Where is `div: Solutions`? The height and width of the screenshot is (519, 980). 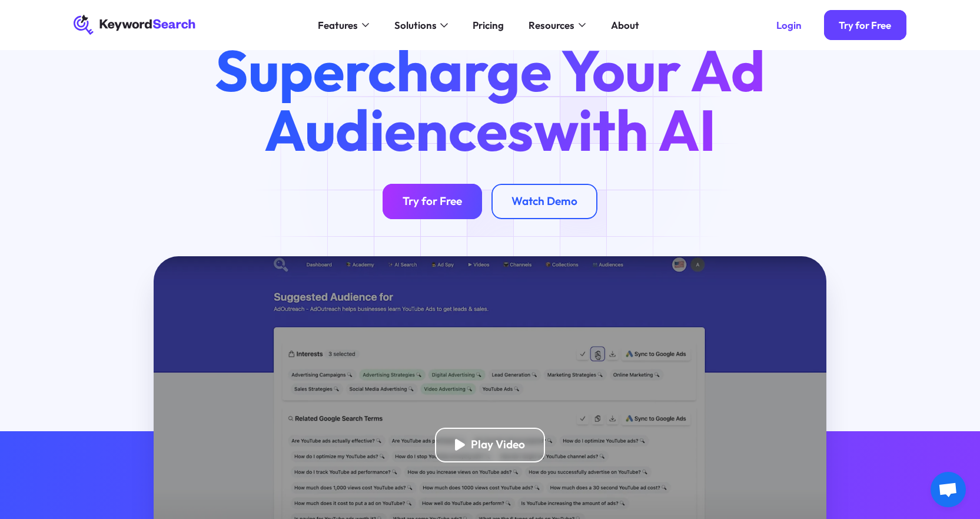 div: Solutions is located at coordinates (416, 25).